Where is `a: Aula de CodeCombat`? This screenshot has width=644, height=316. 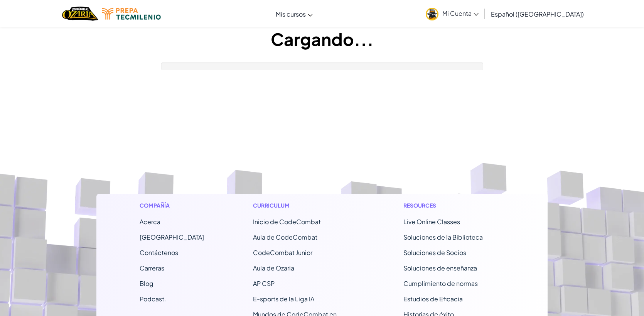 a: Aula de CodeCombat is located at coordinates (285, 237).